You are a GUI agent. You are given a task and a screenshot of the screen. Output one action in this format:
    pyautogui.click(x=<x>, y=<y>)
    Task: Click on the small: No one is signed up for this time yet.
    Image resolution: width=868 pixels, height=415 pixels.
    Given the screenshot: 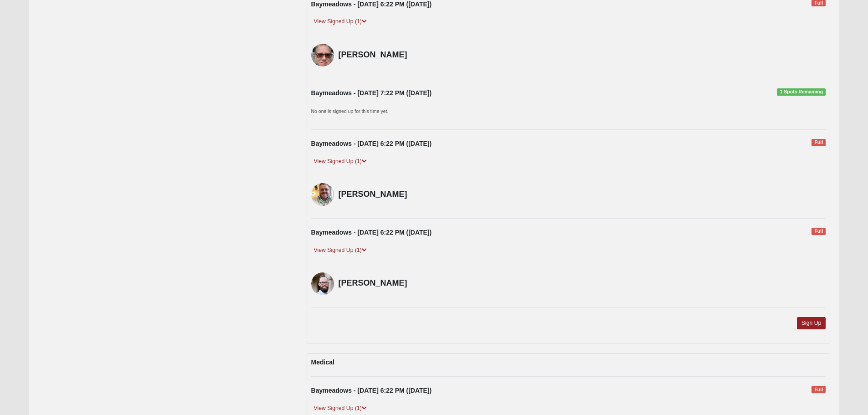 What is the action you would take?
    pyautogui.click(x=350, y=111)
    